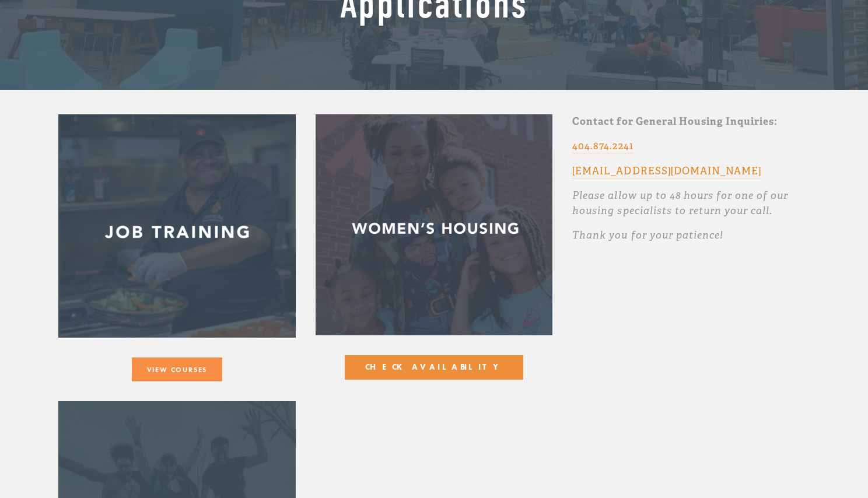  I want to click on em: Please allow up to 48 hours for one of our housing specialists to return your call., so click(681, 203).